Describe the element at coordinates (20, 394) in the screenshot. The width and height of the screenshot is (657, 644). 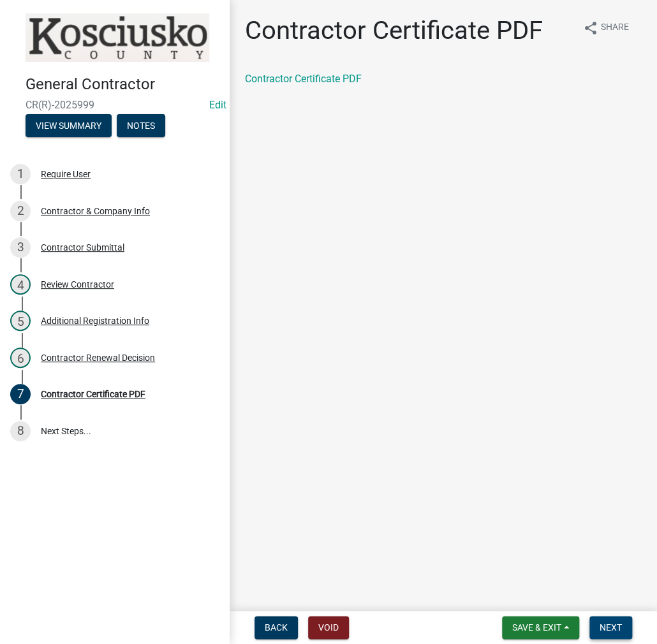
I see `div: 7` at that location.